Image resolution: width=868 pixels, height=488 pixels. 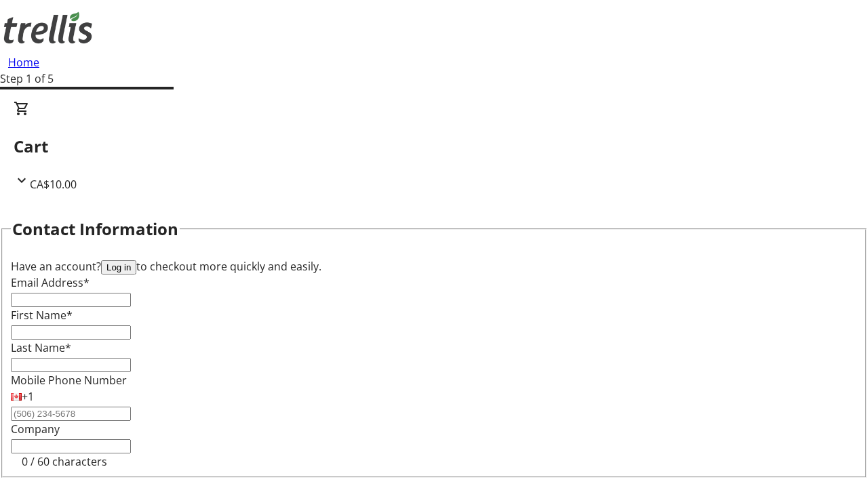 What do you see at coordinates (50, 283) in the screenshot?
I see `label: Email Address*` at bounding box center [50, 283].